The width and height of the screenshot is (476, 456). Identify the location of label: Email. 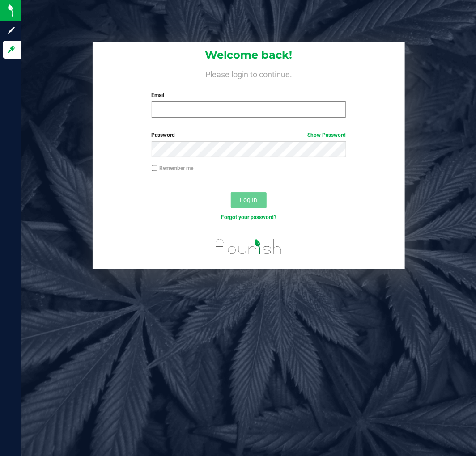
(249, 95).